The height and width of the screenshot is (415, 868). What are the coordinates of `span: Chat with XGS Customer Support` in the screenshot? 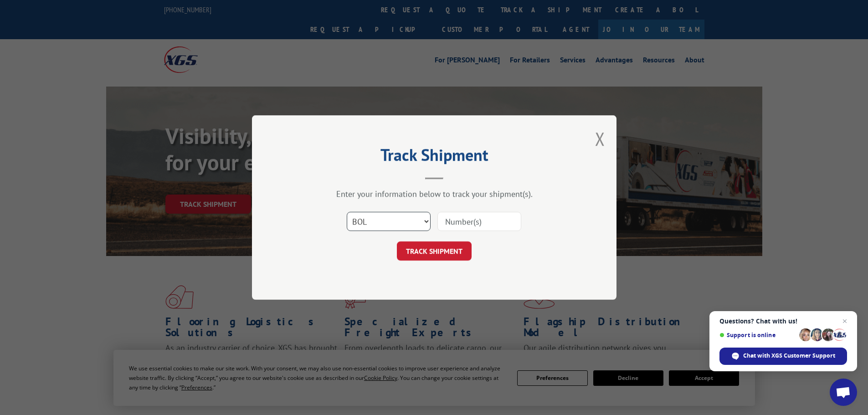 It's located at (789, 356).